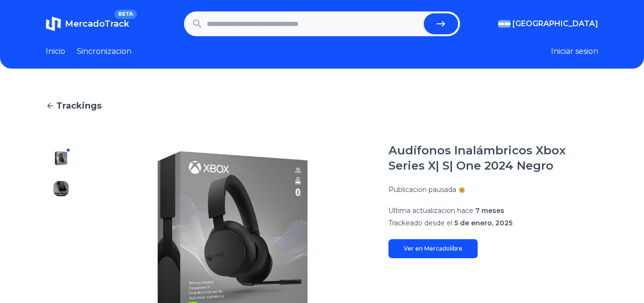 The image size is (644, 303). I want to click on button: Iniciar sesion, so click(574, 52).